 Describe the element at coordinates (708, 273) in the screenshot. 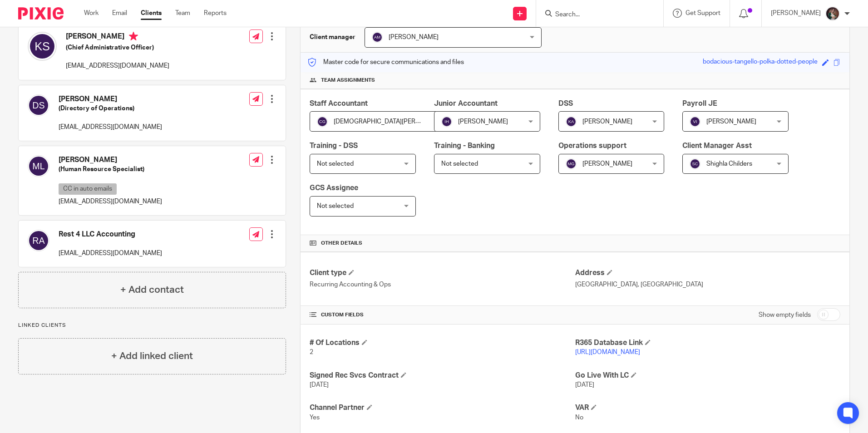

I see `h4: Address` at that location.